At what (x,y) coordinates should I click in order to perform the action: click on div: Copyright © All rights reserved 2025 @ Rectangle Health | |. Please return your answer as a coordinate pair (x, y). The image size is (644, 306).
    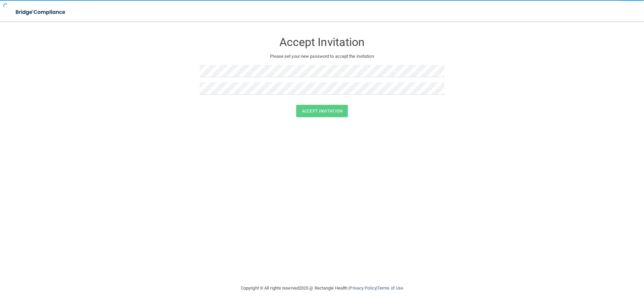
    Looking at the image, I should click on (322, 288).